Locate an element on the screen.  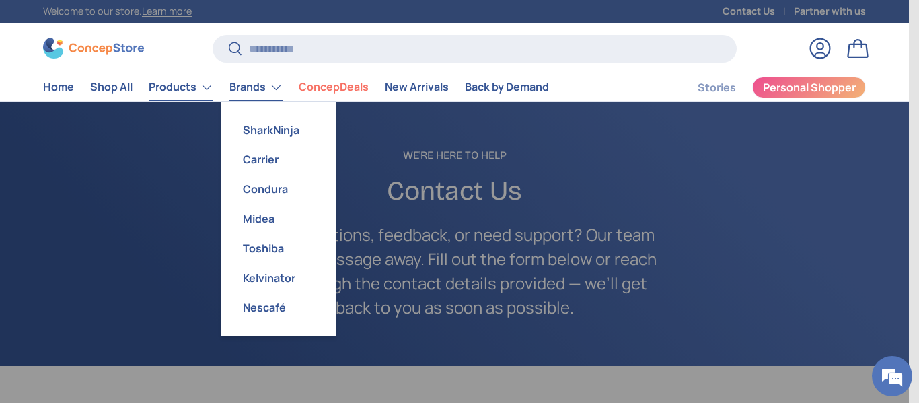
a: ConcepStore is located at coordinates (93, 48).